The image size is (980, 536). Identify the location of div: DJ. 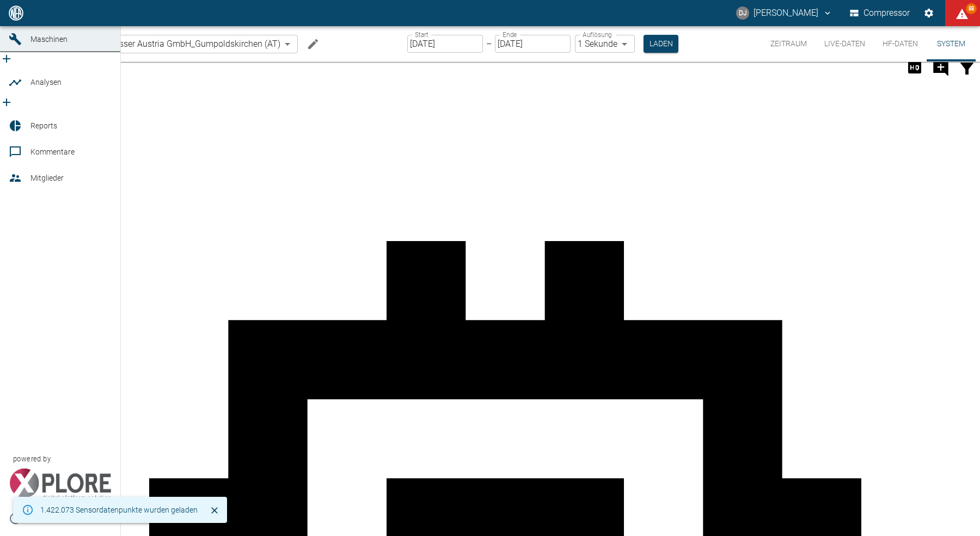
(743, 13).